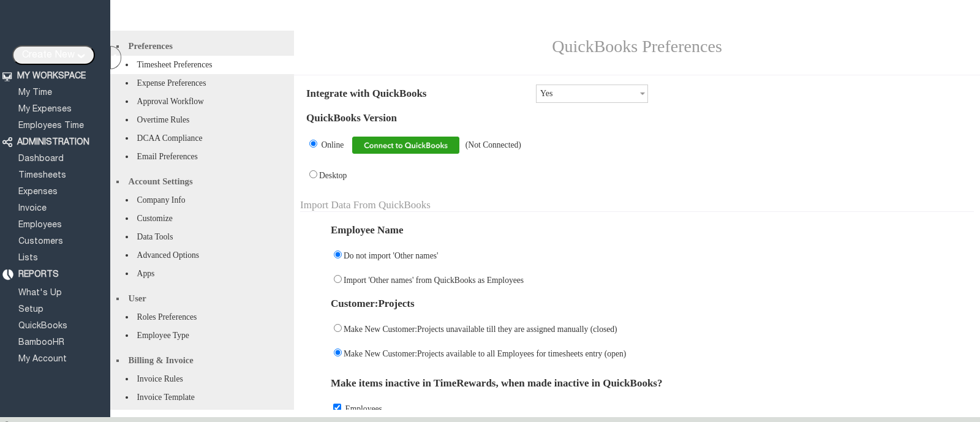 The image size is (980, 422). I want to click on li: Employee Type, so click(202, 335).